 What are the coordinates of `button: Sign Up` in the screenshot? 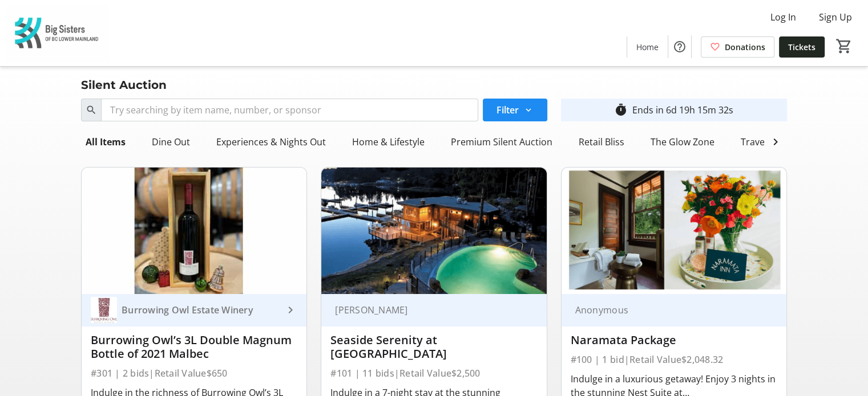 It's located at (835, 17).